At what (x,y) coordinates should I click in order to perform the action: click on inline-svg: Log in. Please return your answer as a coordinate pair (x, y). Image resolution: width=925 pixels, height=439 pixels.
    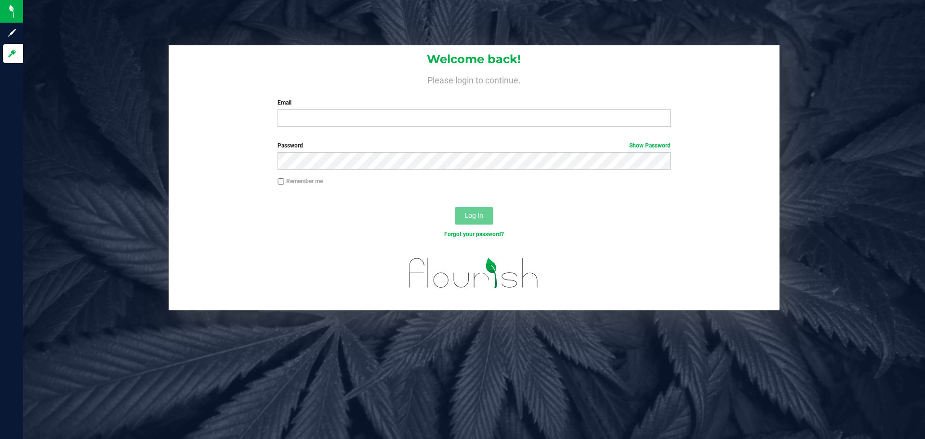
    Looking at the image, I should click on (12, 53).